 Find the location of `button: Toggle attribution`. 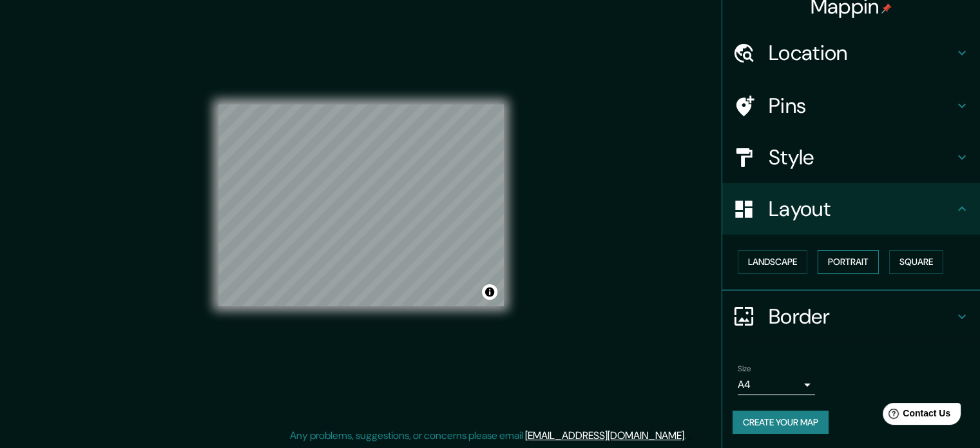

button: Toggle attribution is located at coordinates (490, 292).